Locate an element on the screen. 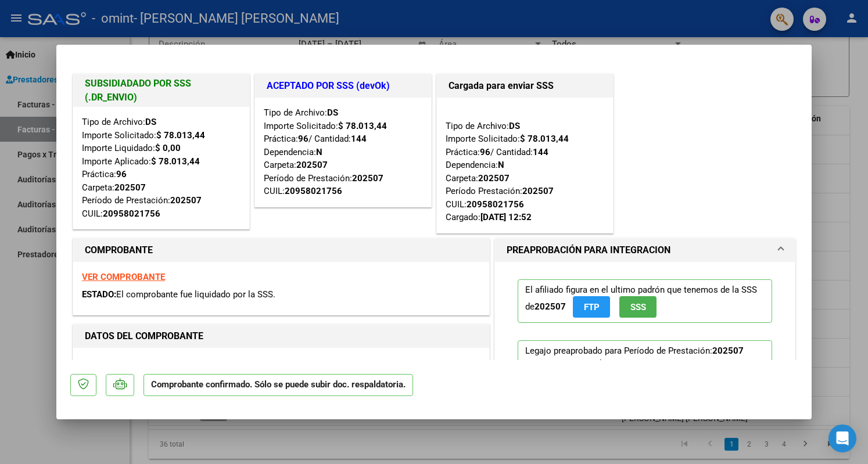 This screenshot has width=868, height=464. h1: SUBSIDIADADO POR SSS (.DR_ENVIO) is located at coordinates (161, 91).